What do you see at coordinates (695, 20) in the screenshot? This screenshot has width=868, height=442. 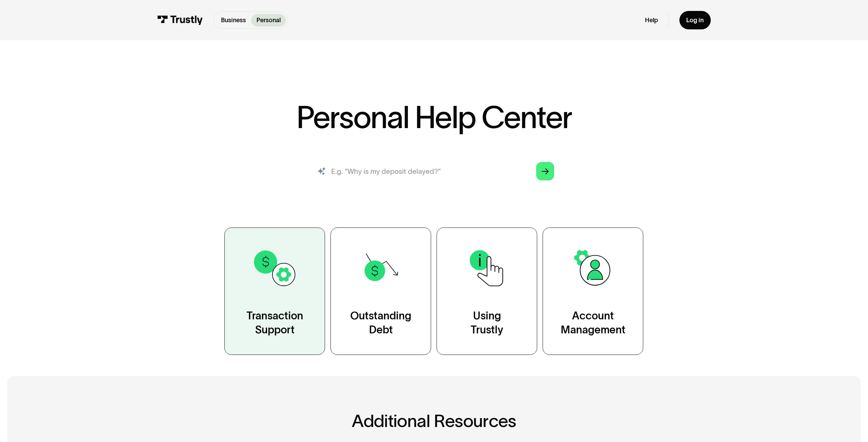 I see `div: Log in` at bounding box center [695, 20].